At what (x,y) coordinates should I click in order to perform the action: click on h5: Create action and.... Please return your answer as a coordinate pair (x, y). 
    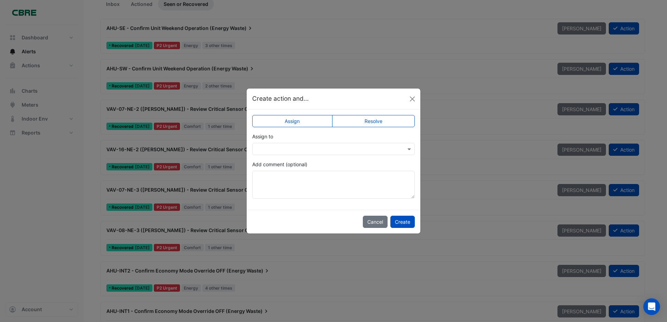
    Looking at the image, I should click on (280, 99).